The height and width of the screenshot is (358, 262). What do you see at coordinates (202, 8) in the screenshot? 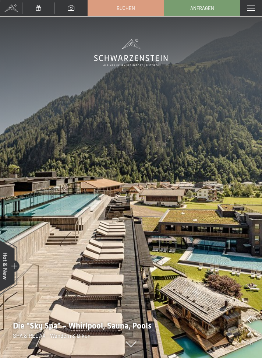
I see `span: Anfragen` at bounding box center [202, 8].